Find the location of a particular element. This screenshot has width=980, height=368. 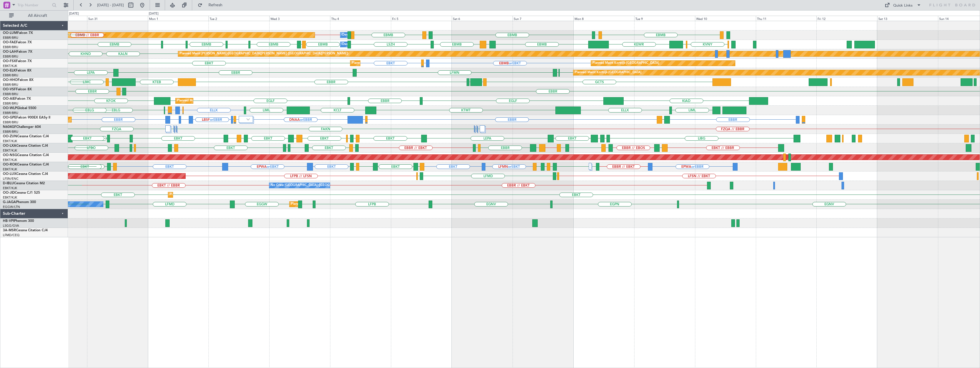

button: All Aircraft is located at coordinates (34, 16).